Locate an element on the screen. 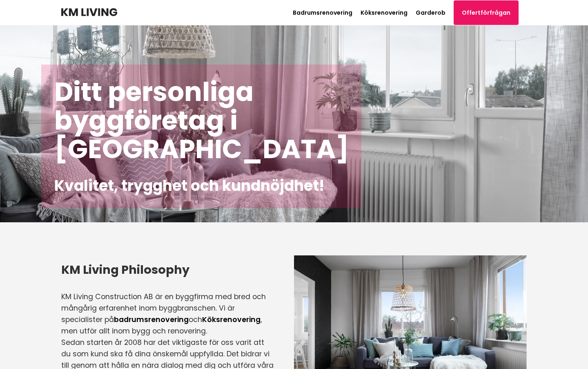 The width and height of the screenshot is (588, 369). a: Garderob is located at coordinates (430, 13).